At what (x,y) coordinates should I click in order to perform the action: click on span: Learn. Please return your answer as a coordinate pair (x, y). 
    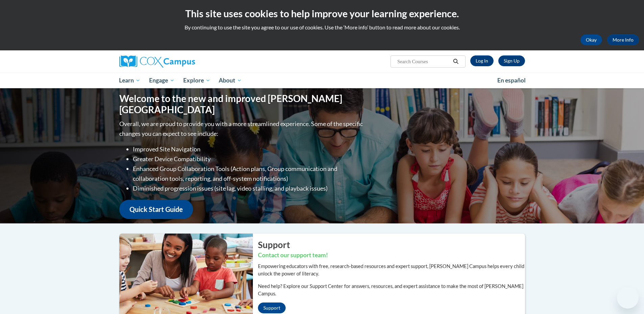
    Looking at the image, I should click on (130, 80).